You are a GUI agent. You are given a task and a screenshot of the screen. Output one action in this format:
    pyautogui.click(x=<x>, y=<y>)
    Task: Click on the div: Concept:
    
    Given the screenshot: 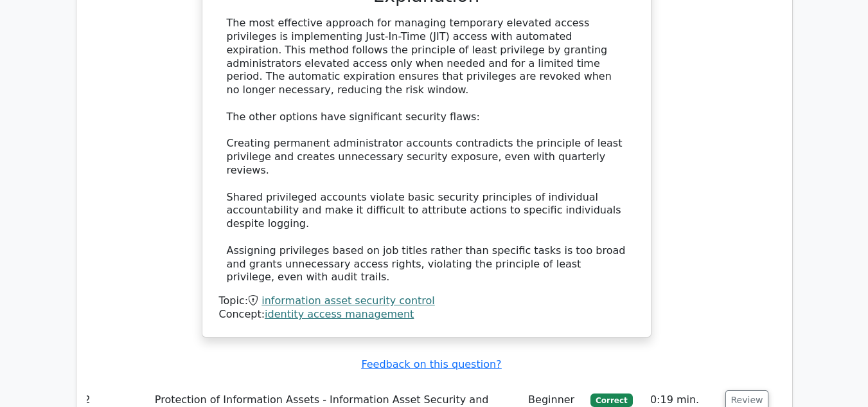 What is the action you would take?
    pyautogui.click(x=426, y=314)
    